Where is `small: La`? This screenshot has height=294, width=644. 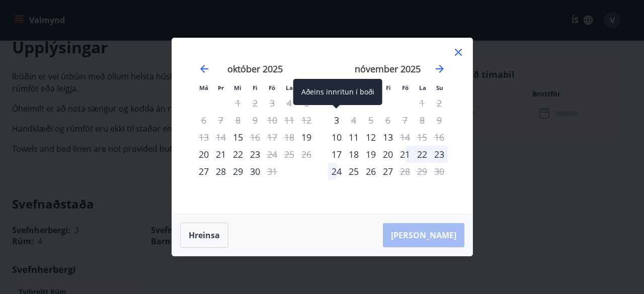
small: La is located at coordinates (289, 88).